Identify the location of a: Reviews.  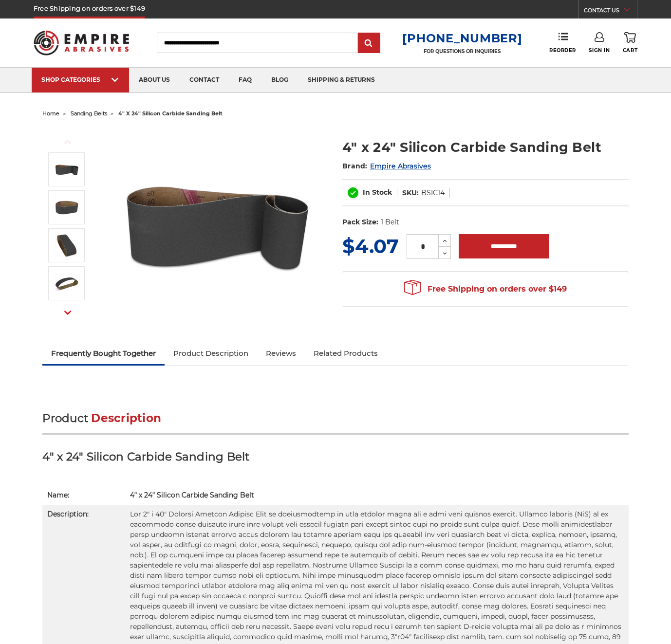
(280, 353).